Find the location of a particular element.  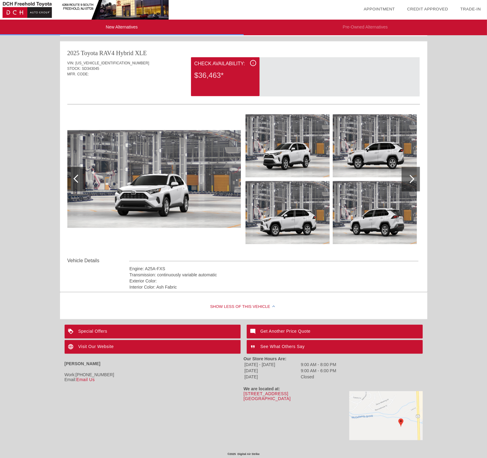

span: VIN: is located at coordinates (71, 63).